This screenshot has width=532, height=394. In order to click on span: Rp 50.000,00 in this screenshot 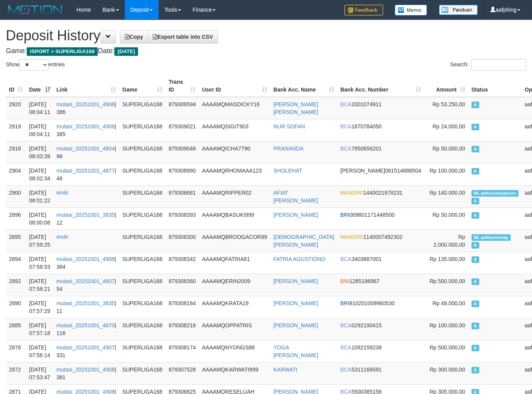, I will do `click(449, 215)`.